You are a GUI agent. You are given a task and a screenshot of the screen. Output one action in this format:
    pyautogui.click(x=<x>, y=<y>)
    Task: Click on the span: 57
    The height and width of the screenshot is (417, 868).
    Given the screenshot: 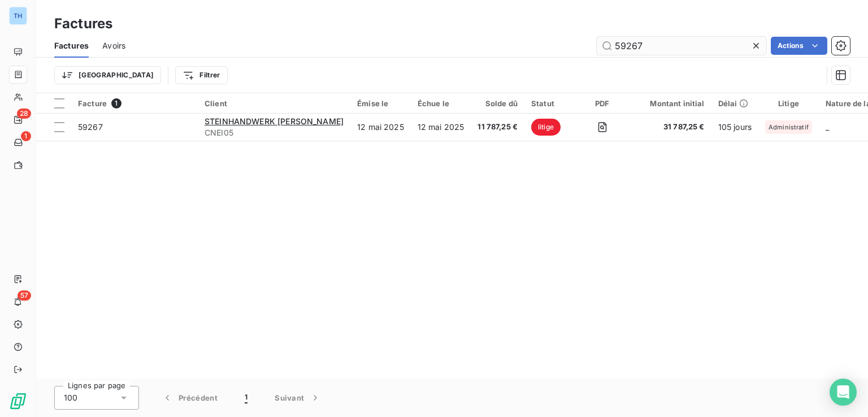 What is the action you would take?
    pyautogui.click(x=24, y=296)
    